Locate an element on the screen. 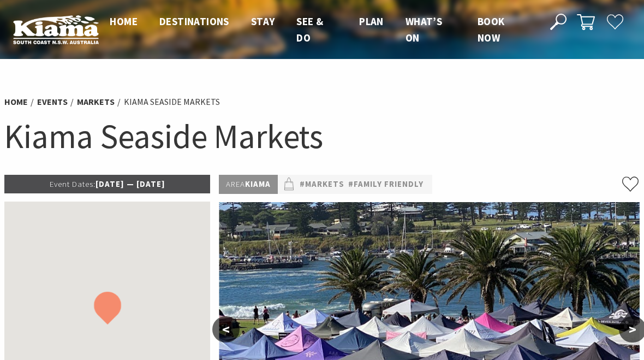 The height and width of the screenshot is (360, 644). img: Kiama Logo is located at coordinates (56, 30).